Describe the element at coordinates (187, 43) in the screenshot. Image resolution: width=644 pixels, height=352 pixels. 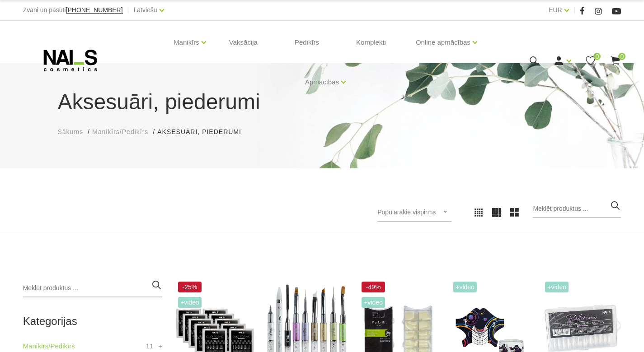
I see `a: Manikīrs` at that location.